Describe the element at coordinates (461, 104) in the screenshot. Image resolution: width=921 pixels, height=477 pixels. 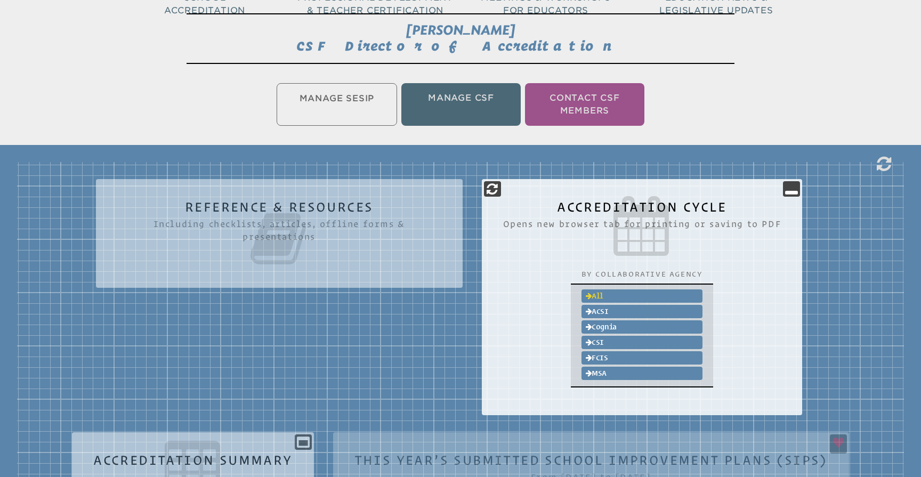
I see `li: Manage CSF` at that location.